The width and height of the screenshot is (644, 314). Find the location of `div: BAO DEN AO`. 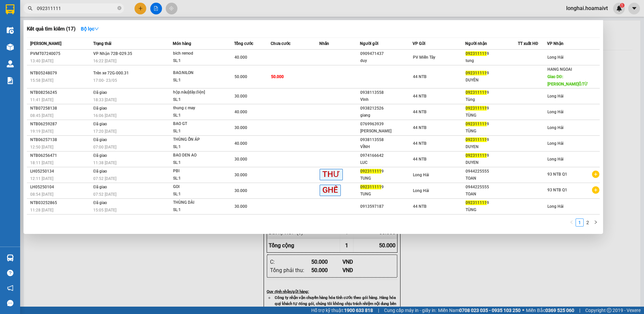

div: BAO DEN AO is located at coordinates (198, 156).